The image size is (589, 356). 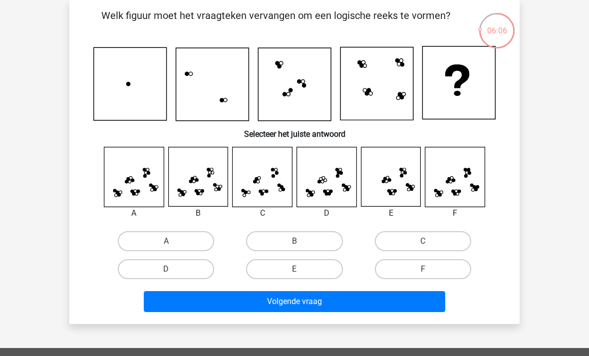 I want to click on div: F, so click(x=455, y=213).